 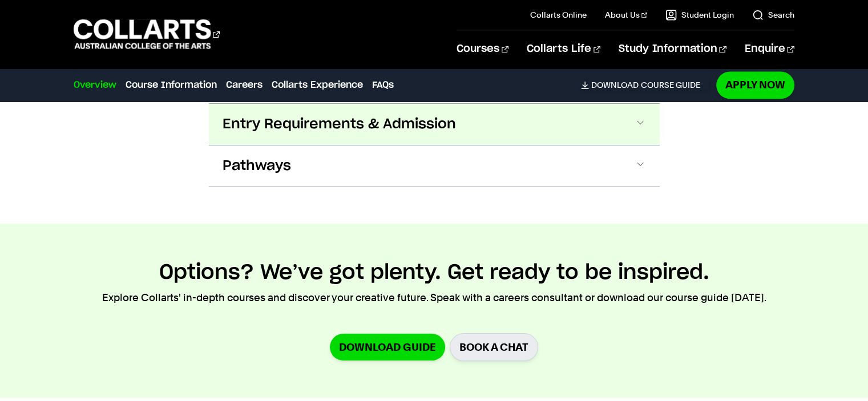 What do you see at coordinates (95, 85) in the screenshot?
I see `a: Overview` at bounding box center [95, 85].